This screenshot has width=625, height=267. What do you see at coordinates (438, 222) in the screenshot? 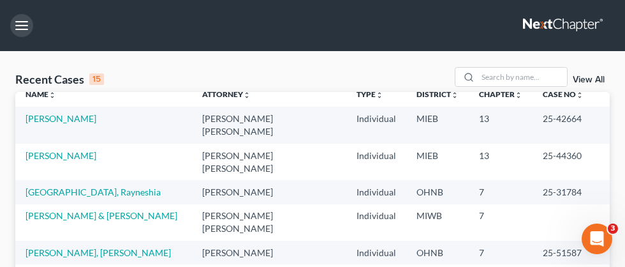
I see `td: MIWB` at bounding box center [438, 222].